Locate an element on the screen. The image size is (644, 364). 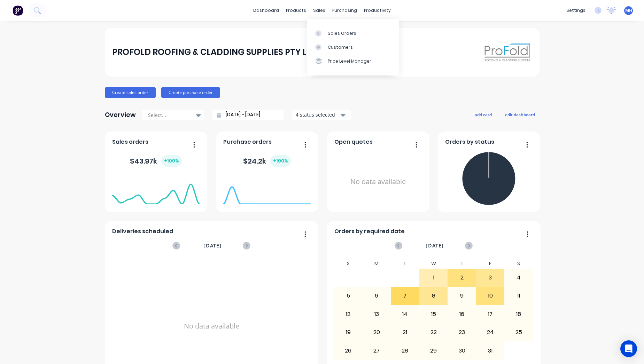
div: 2 is located at coordinates (461, 278).